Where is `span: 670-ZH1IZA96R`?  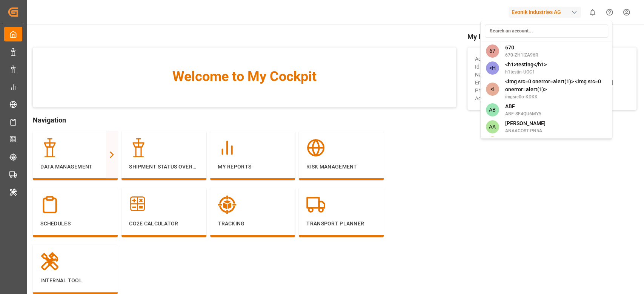
span: 670-ZH1IZA96R is located at coordinates (522, 55).